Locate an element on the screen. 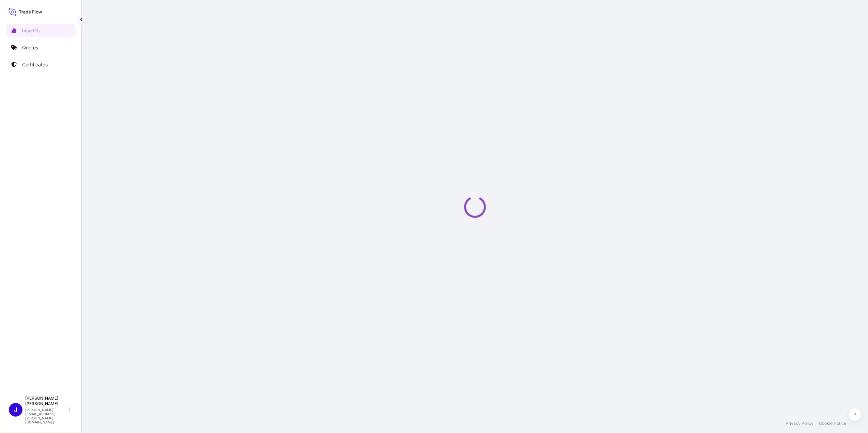 The height and width of the screenshot is (433, 868). span: J is located at coordinates (16, 410).